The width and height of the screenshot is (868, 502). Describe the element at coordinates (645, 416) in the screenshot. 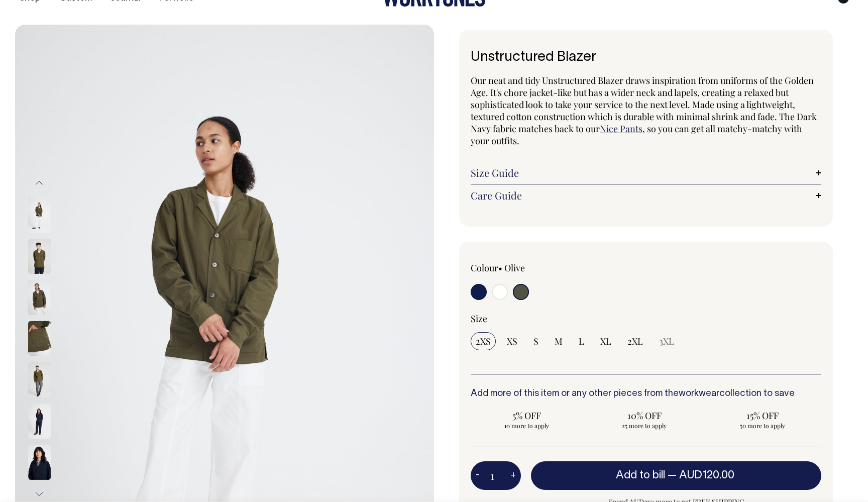

I see `span: 10% OFF` at that location.